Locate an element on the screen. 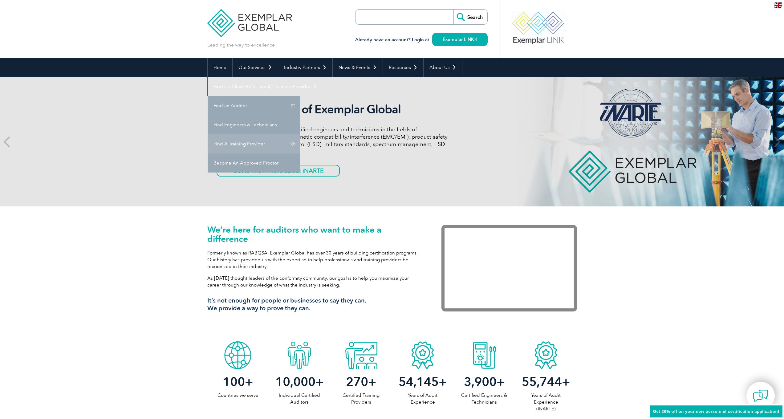 Image resolution: width=784 pixels, height=419 pixels. span: 10,000 is located at coordinates (295, 382).